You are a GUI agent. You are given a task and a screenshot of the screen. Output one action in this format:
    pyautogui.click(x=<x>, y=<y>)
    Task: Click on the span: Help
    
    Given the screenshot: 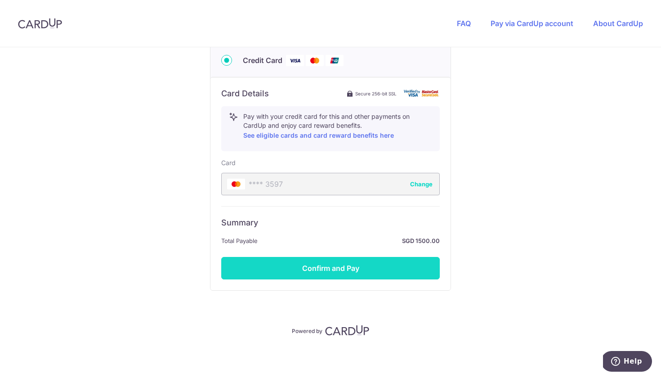 What is the action you would take?
    pyautogui.click(x=30, y=10)
    